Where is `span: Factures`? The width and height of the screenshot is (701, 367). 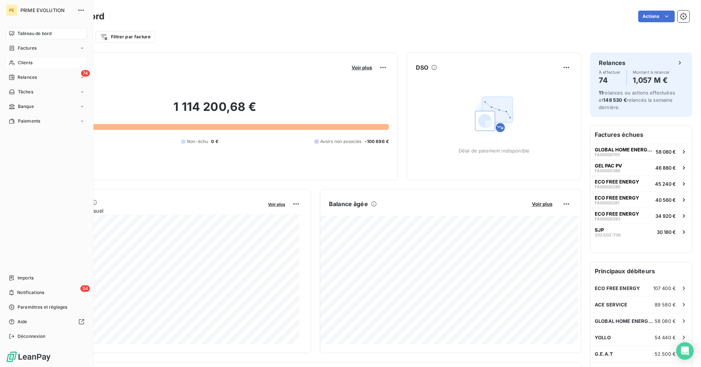
span: Factures is located at coordinates (27, 48).